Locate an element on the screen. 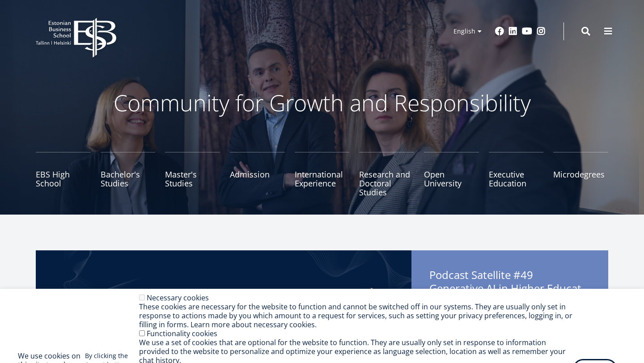  a: Research and Doctoral Studies is located at coordinates (387, 175).